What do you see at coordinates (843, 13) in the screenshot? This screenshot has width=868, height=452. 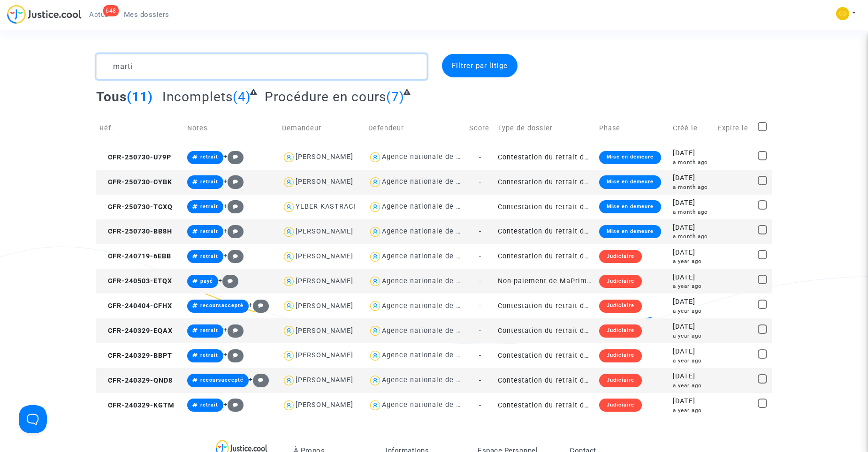 I see `img: 5a13cfc393247f09c958b2f13390bacc` at bounding box center [843, 13].